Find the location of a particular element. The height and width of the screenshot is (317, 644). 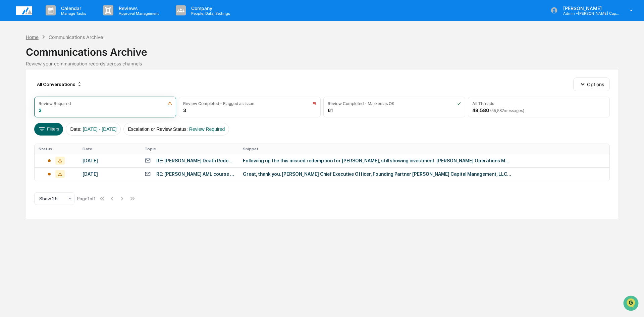

p: Calendar is located at coordinates (72, 8).